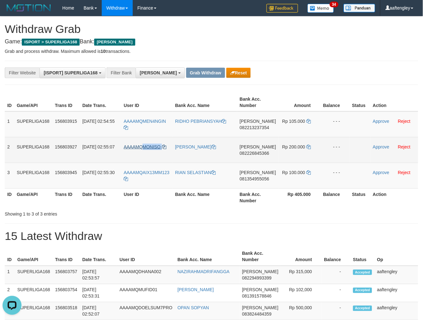  Describe the element at coordinates (147, 172) in the screenshot. I see `span: AAAAMQAIX13MM123` at that location.